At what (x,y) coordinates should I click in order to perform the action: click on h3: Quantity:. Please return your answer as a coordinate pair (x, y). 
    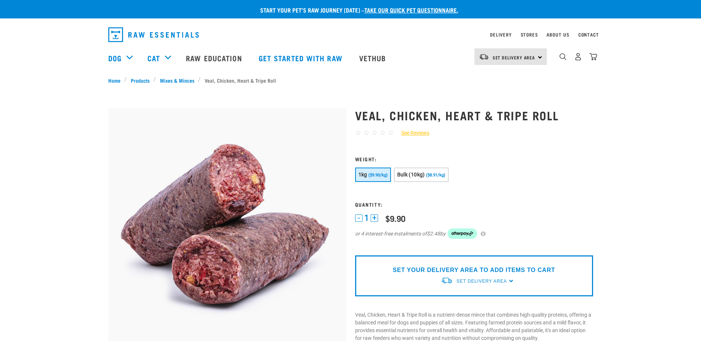
    Looking at the image, I should click on (474, 204).